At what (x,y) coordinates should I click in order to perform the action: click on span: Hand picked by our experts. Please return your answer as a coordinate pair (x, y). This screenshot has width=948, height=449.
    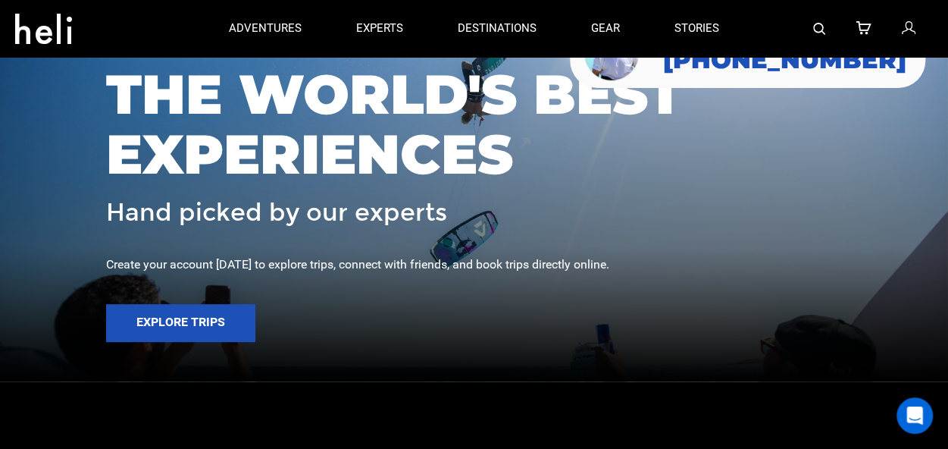
    Looking at the image, I should click on (277, 212).